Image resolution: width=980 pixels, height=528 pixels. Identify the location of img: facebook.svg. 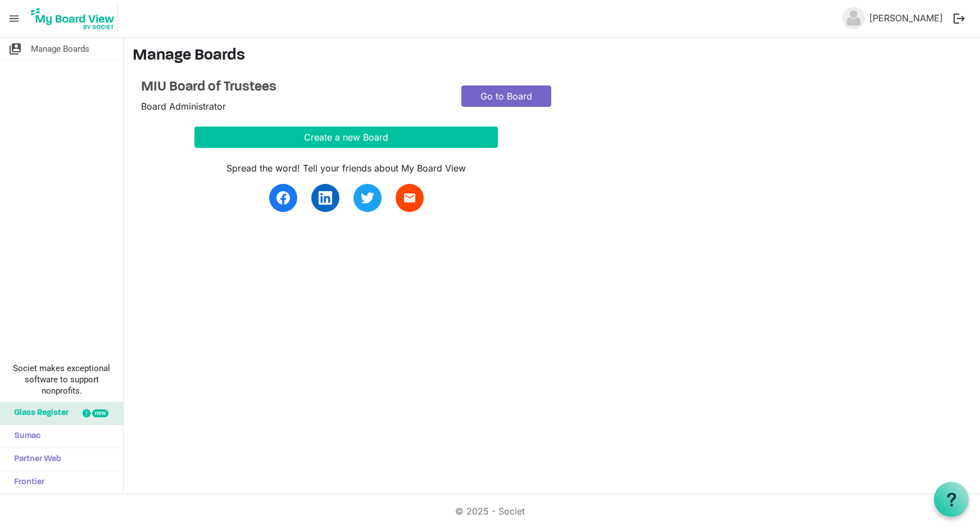
(283, 198).